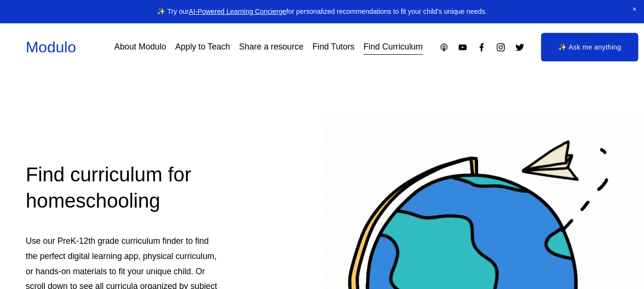 This screenshot has width=644, height=289. Describe the element at coordinates (501, 47) in the screenshot. I see `a: Instagram` at that location.